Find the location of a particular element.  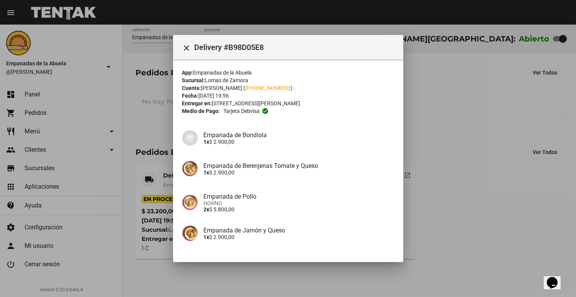

mat-icon: Cerrar is located at coordinates (187, 48).